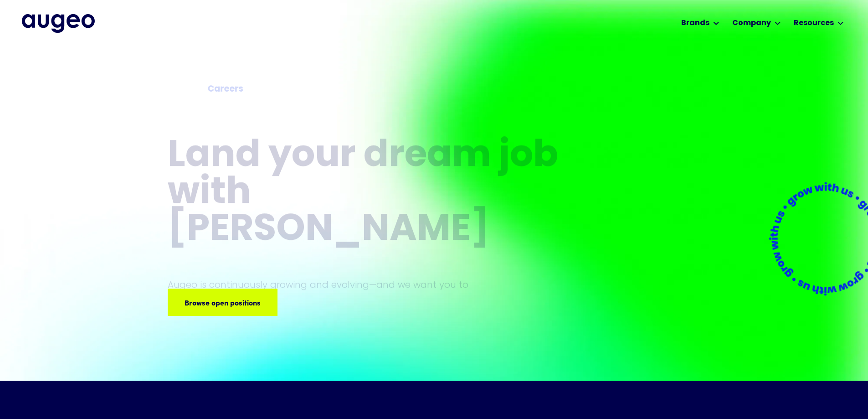 This screenshot has height=419, width=868. I want to click on a: Browse open positions, so click(222, 302).